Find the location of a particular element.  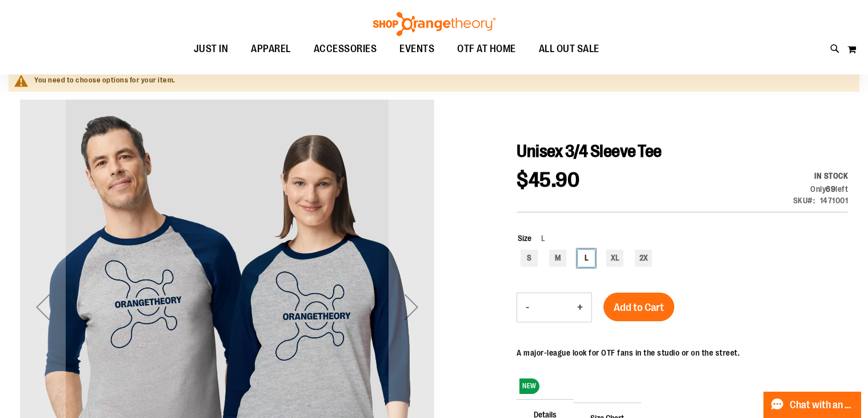

span: OTF AT HOME is located at coordinates (486, 49).